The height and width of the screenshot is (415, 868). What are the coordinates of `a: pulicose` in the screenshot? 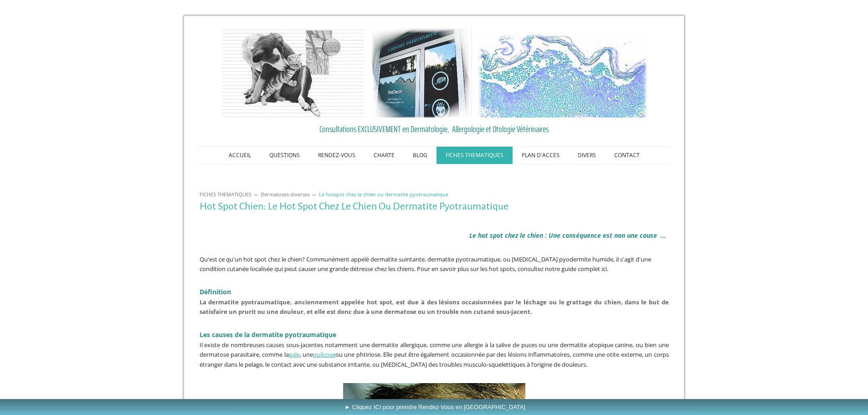 It's located at (324, 355).